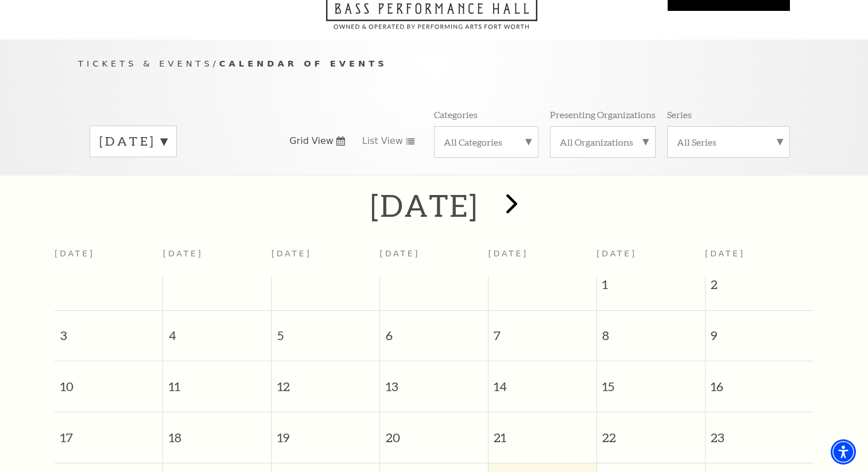 The height and width of the screenshot is (472, 868). What do you see at coordinates (108, 381) in the screenshot?
I see `span: 10` at bounding box center [108, 381].